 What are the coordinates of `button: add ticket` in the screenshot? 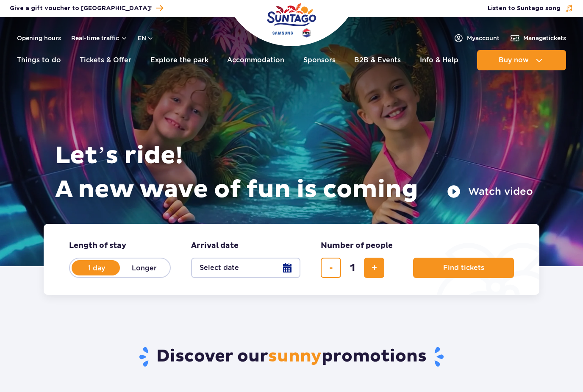 It's located at (374, 268).